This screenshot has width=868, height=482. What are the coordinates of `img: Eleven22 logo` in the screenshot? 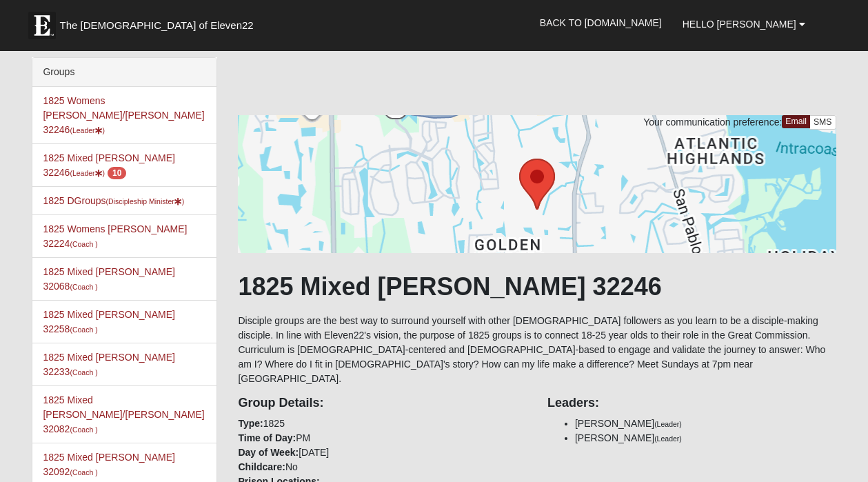 It's located at (42, 25).